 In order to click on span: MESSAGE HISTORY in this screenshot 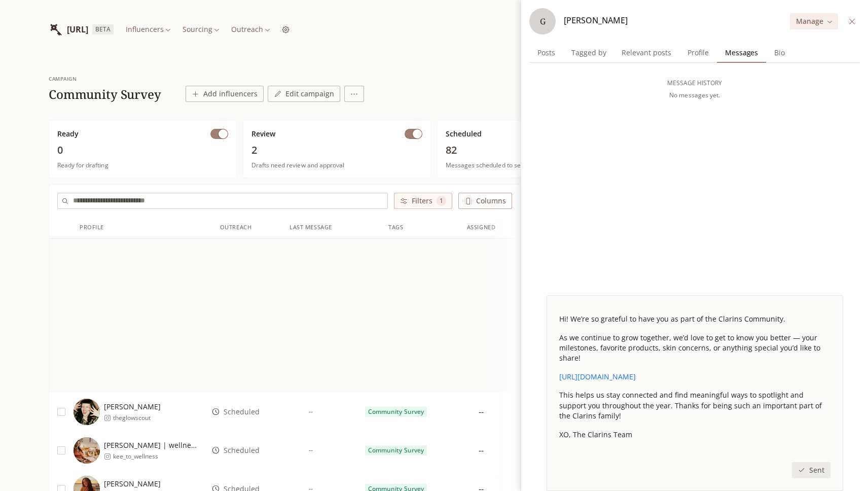, I will do `click(695, 83)`.